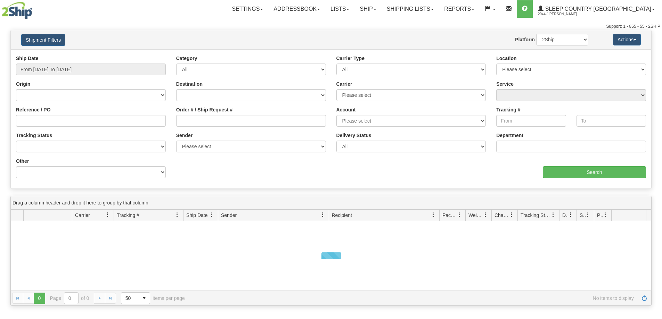 The image size is (662, 319). Describe the element at coordinates (187, 58) in the screenshot. I see `label: Category` at that location.